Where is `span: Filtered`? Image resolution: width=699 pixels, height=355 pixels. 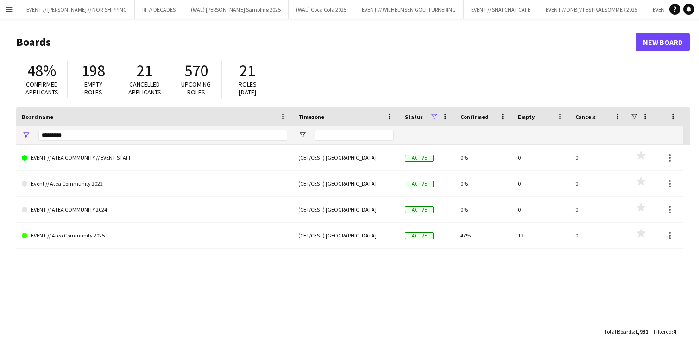 span: Filtered is located at coordinates (662, 331).